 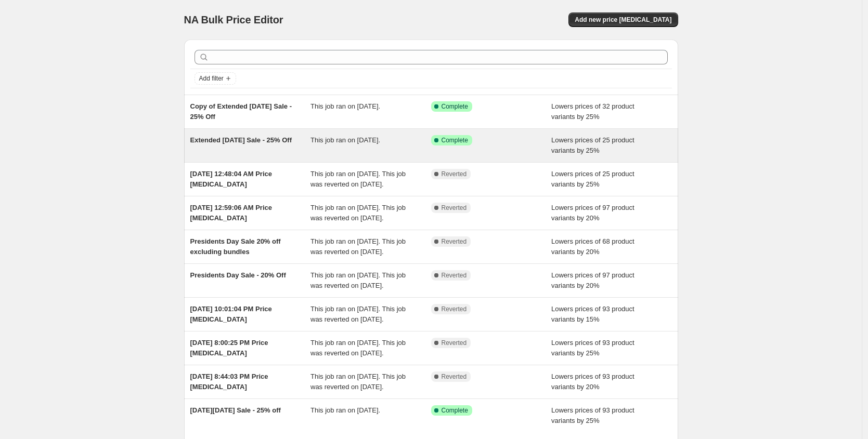 What do you see at coordinates (233, 20) in the screenshot?
I see `span: NA Bulk Price Editor` at bounding box center [233, 20].